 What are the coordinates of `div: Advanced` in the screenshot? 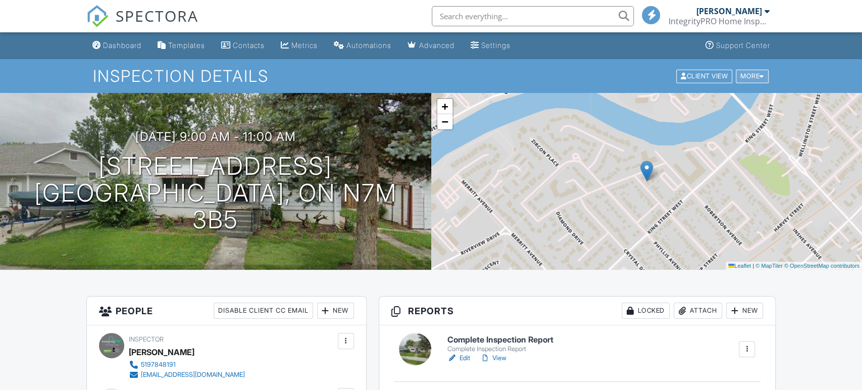 It's located at (437, 45).